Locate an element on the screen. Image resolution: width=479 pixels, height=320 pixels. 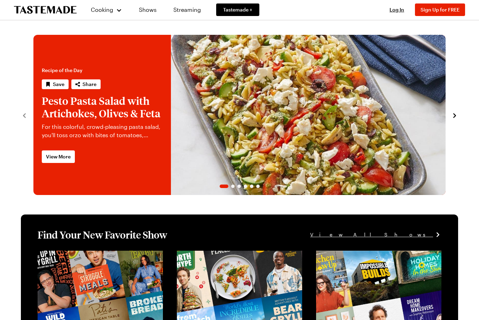
span: Go to slide 3 is located at coordinates (239, 186).